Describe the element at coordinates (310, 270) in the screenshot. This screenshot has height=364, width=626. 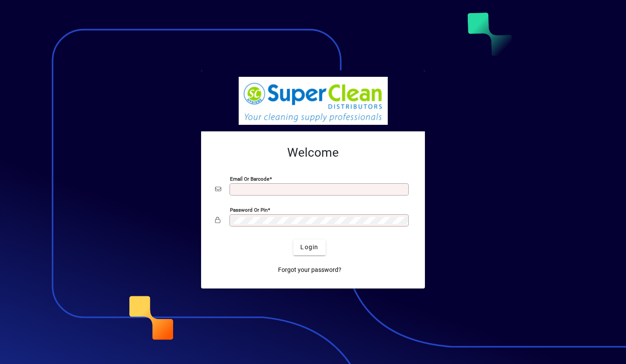
I see `a: Forgot your password?` at that location.